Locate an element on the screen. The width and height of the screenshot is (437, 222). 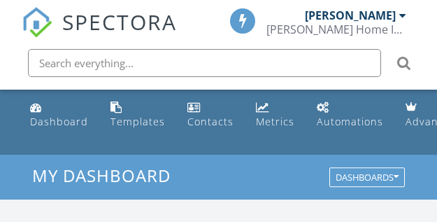
input: Search everything... is located at coordinates (204, 63).